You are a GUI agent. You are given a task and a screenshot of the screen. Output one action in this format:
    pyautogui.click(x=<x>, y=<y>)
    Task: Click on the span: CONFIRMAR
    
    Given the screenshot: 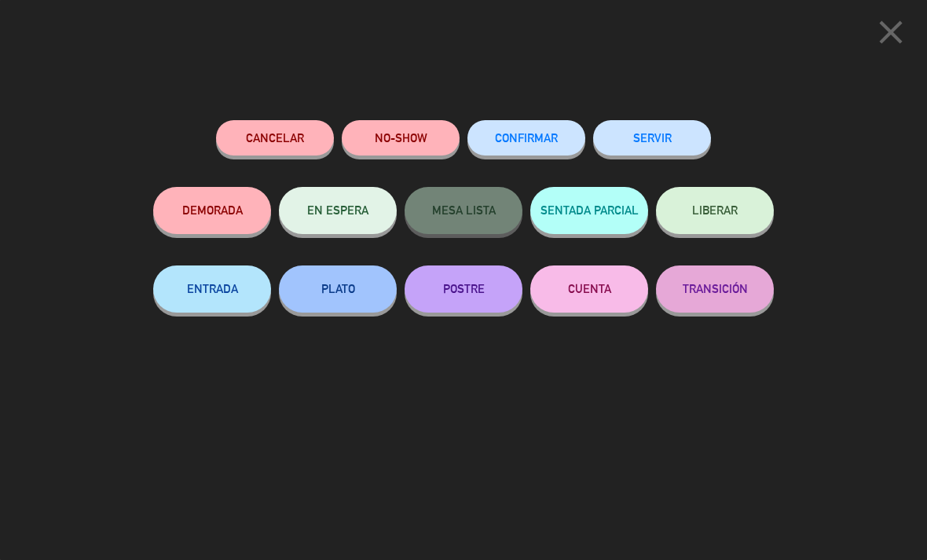 What is the action you would take?
    pyautogui.click(x=527, y=138)
    